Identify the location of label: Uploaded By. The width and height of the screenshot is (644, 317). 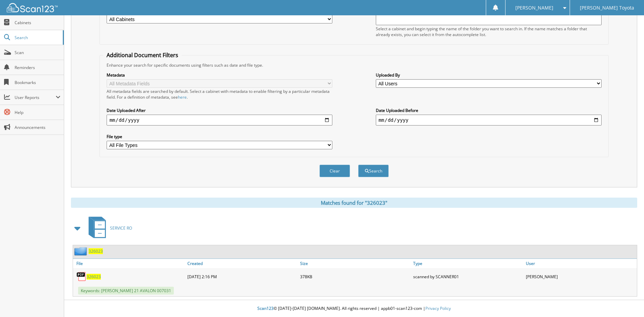
(489, 75).